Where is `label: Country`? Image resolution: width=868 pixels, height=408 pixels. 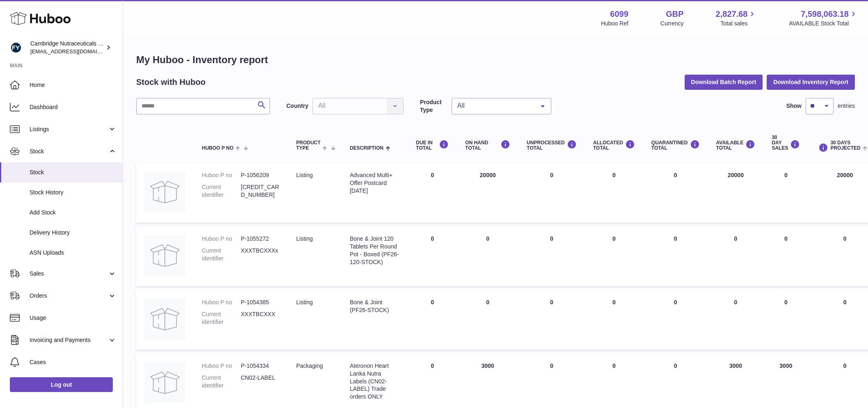
label: Country is located at coordinates (297, 106).